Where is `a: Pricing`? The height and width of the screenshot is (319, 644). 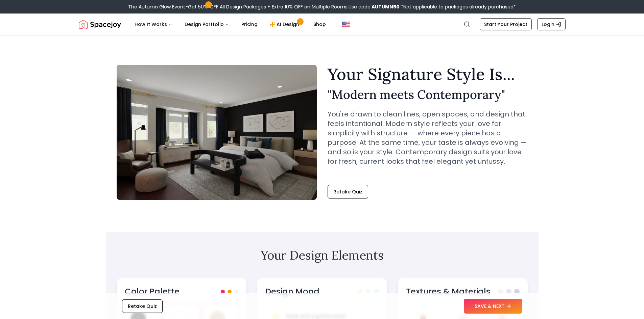 a: Pricing is located at coordinates (249, 24).